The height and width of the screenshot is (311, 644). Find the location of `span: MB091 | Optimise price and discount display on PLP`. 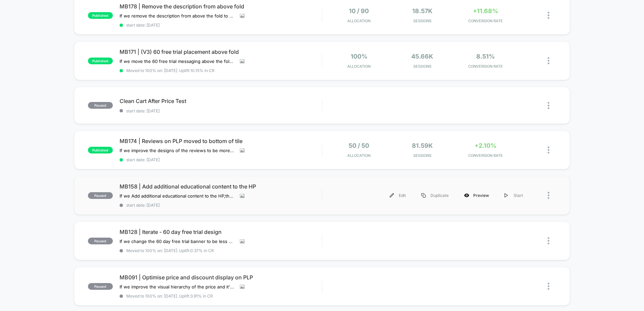

span: MB091 | Optimise price and discount display on PLP is located at coordinates (220, 277).